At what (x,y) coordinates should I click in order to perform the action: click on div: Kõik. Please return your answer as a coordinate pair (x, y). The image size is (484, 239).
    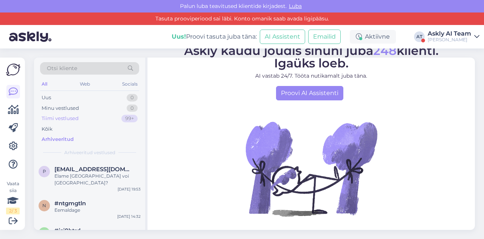
    Looking at the image, I should click on (47, 129).